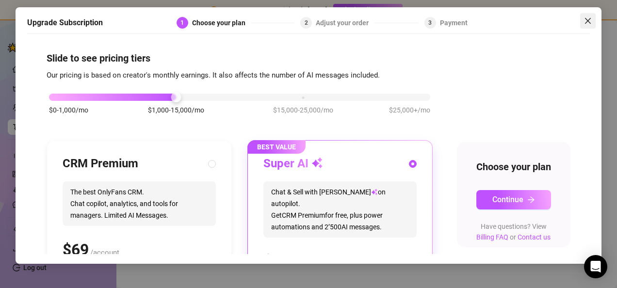 The height and width of the screenshot is (288, 617). Describe the element at coordinates (430, 23) in the screenshot. I see `span: 3` at that location.